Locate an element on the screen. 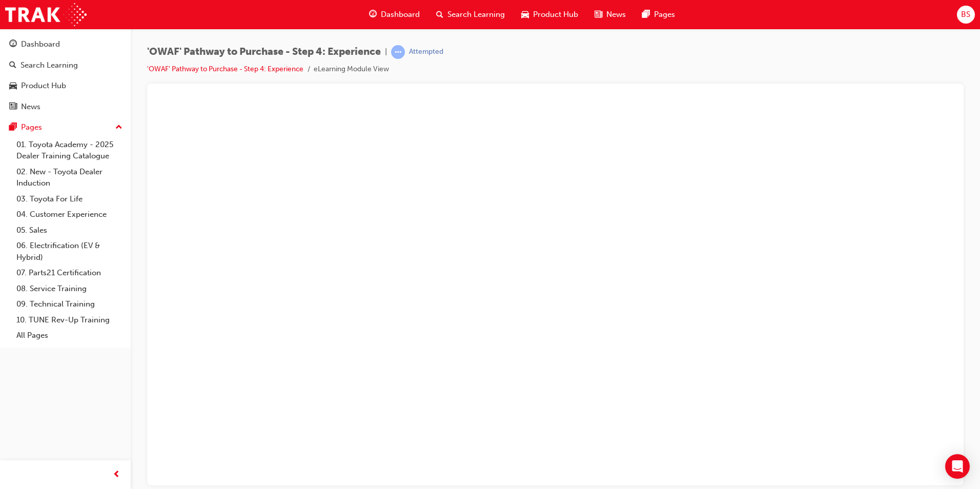  a: Product Hub is located at coordinates (65, 86).